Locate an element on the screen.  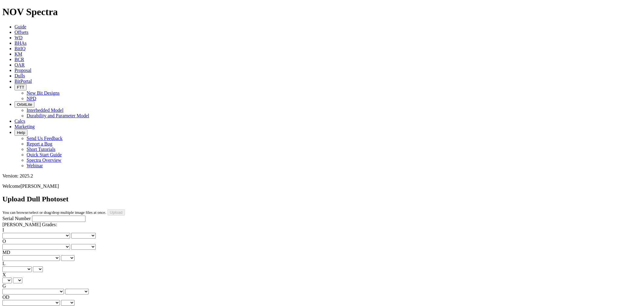
label: G is located at coordinates (4, 286).